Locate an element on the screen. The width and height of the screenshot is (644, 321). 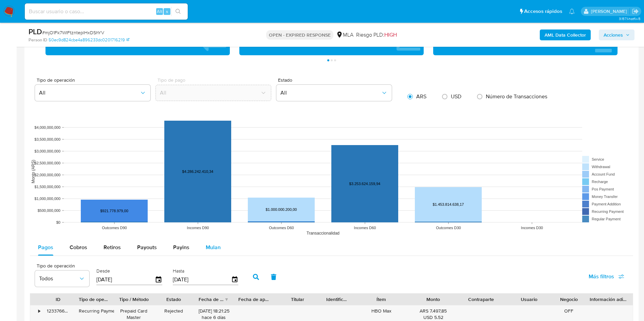
b: AML Data Collector is located at coordinates (565, 35).